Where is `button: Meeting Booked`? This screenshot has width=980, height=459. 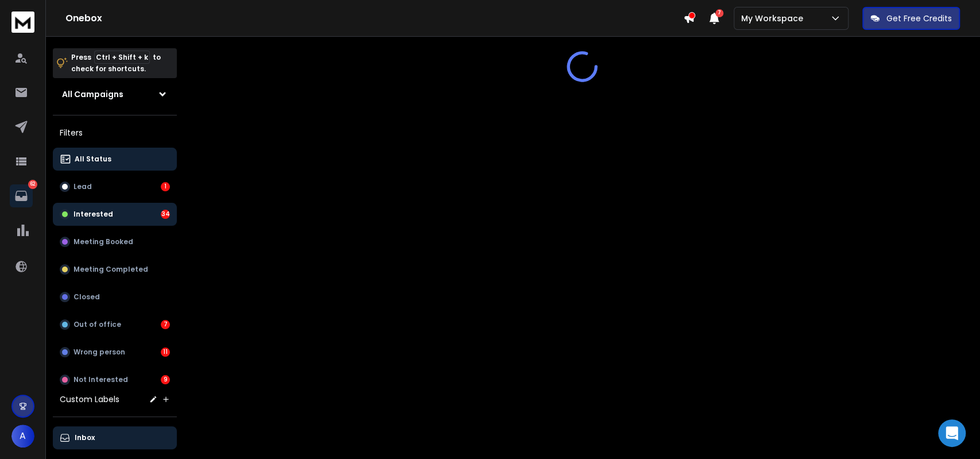
button: Meeting Booked is located at coordinates (115, 242).